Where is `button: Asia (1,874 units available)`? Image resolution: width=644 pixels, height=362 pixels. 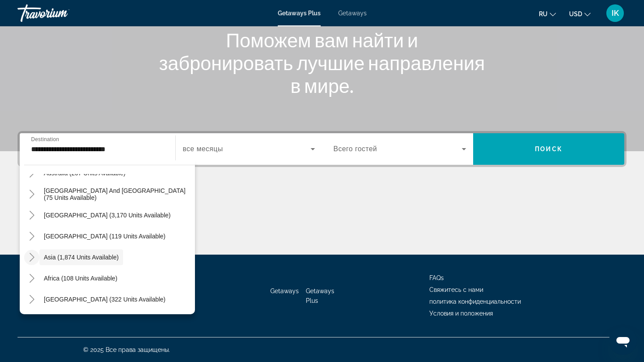 button: Asia (1,874 units available) is located at coordinates (81, 258).